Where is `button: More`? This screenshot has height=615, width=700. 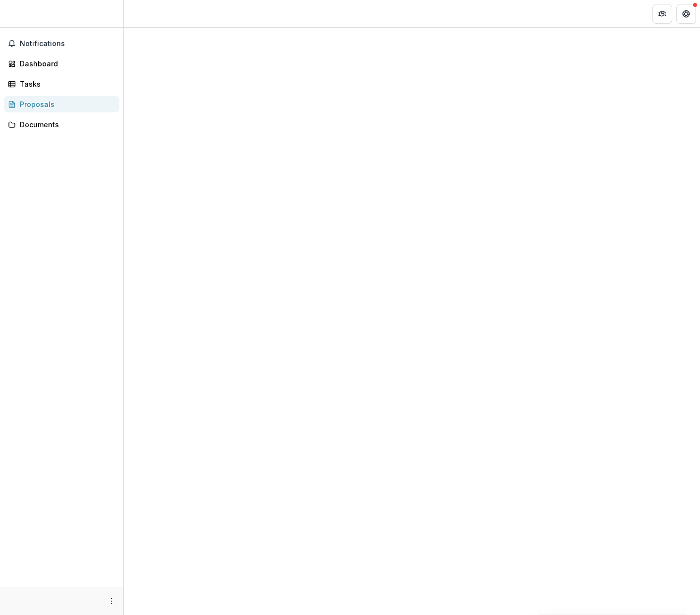
button: More is located at coordinates (111, 601).